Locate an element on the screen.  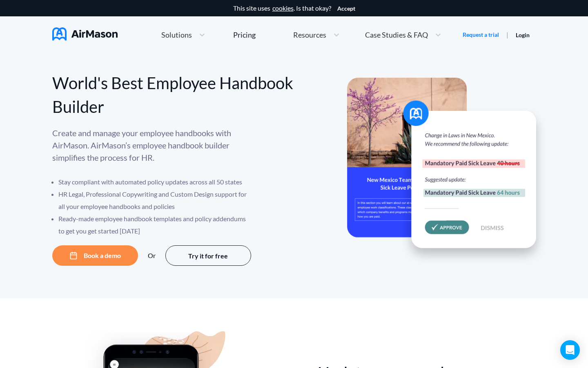
span: Solutions is located at coordinates (177, 35).